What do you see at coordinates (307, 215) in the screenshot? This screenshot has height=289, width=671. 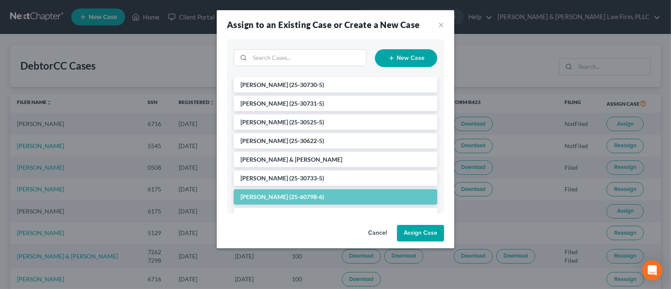 I see `span: (25-30732-5)` at bounding box center [307, 215].